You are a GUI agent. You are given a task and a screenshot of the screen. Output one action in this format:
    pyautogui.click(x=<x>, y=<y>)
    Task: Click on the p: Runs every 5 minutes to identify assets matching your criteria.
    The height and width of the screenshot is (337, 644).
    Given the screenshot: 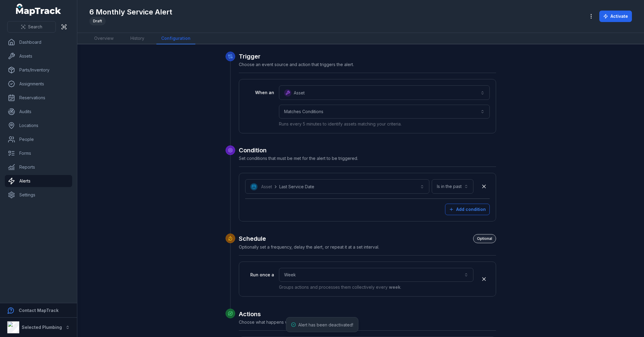 What is the action you would take?
    pyautogui.click(x=384, y=124)
    